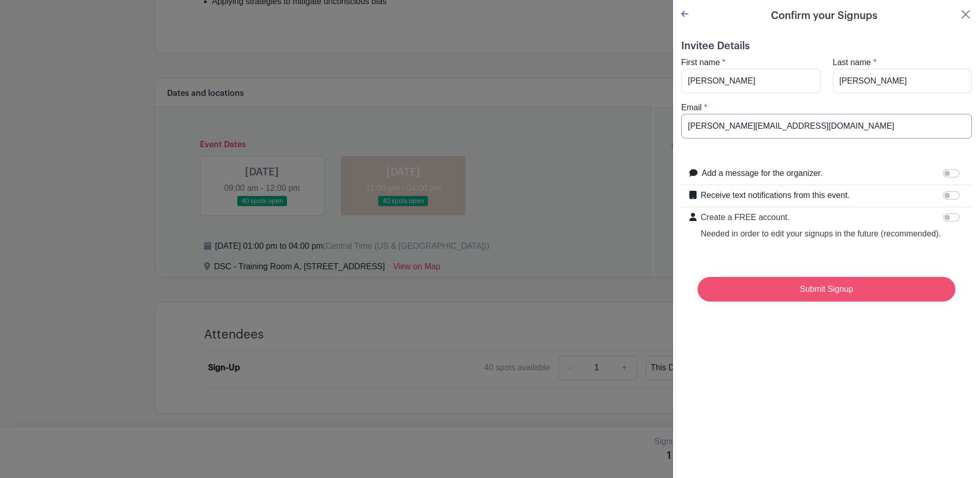 This screenshot has height=478, width=980. I want to click on label: Add a message for the organizer., so click(762, 173).